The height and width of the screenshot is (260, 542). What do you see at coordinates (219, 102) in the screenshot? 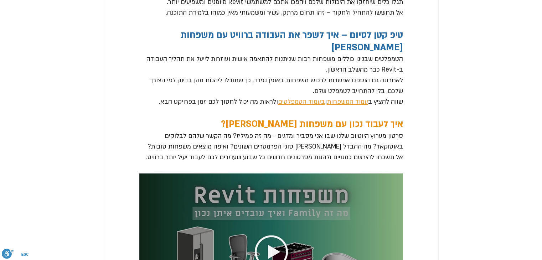
I see `span: ולראות מה יכול לחסוך לכם זמן בפרויקט הבא.` at bounding box center [219, 102].